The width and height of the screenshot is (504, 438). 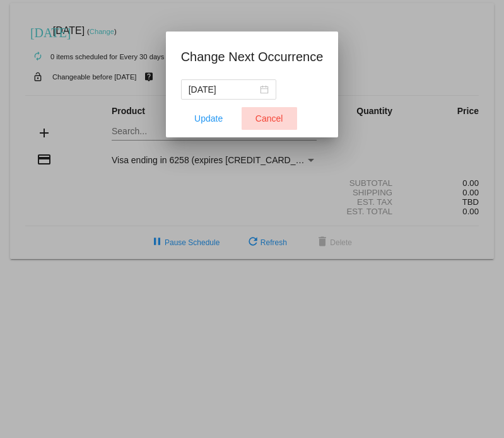 What do you see at coordinates (252, 57) in the screenshot?
I see `h1: Change Next Occurrence` at bounding box center [252, 57].